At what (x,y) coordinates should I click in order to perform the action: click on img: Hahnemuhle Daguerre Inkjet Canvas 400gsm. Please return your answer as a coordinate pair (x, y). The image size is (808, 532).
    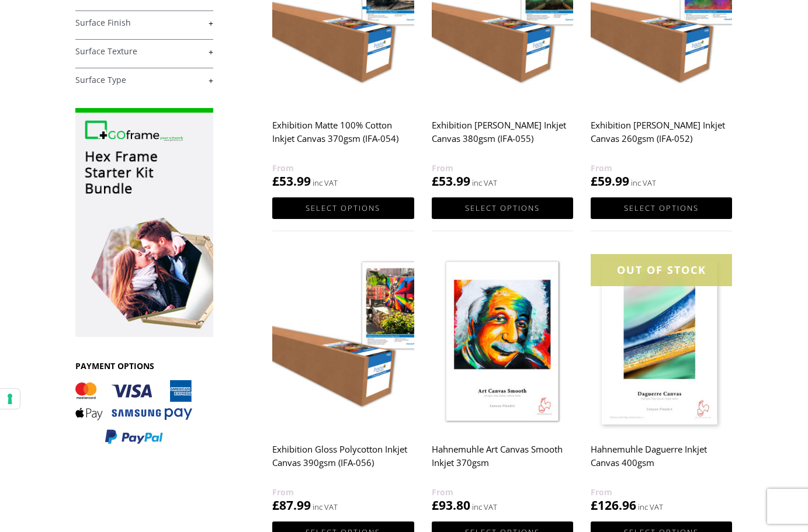
    Looking at the image, I should click on (662, 342).